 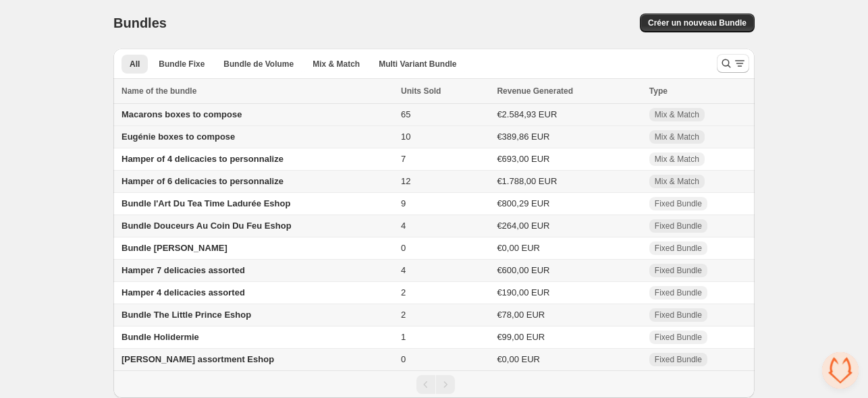 I want to click on span: Bundle l'Art Du Tea Time Ladurée Eshop, so click(x=206, y=203).